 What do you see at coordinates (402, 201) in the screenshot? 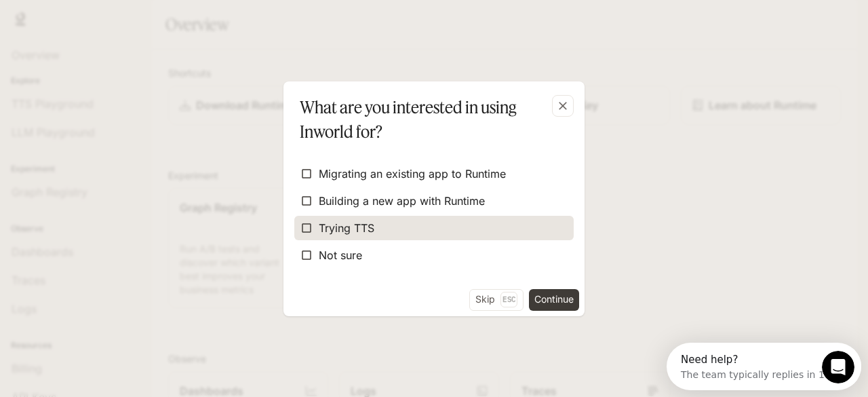
I see `span: Building a new app with Runtime` at bounding box center [402, 201].